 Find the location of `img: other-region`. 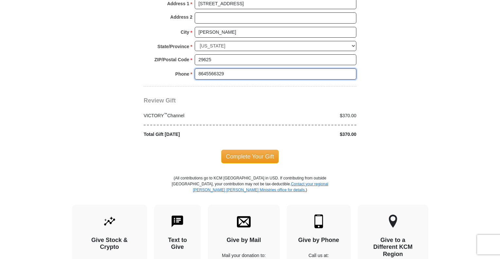

img: other-region is located at coordinates (393, 221).